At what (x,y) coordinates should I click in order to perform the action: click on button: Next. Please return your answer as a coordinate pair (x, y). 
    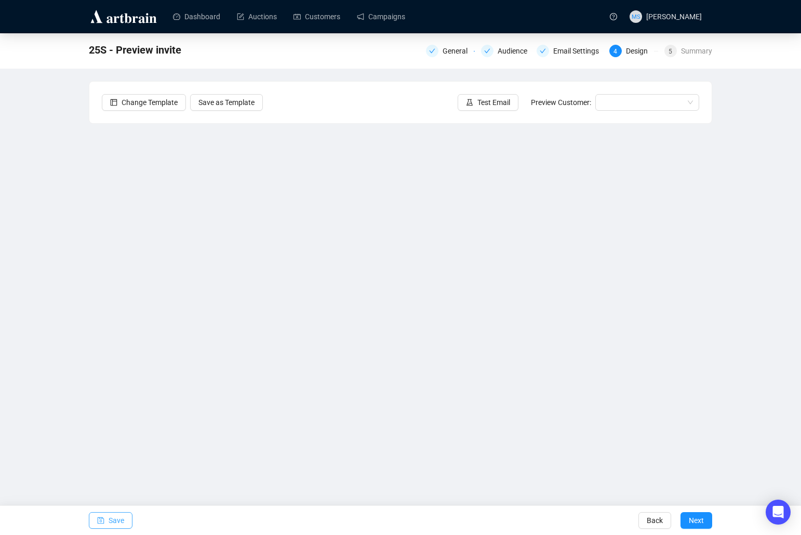
    Looking at the image, I should click on (696, 520).